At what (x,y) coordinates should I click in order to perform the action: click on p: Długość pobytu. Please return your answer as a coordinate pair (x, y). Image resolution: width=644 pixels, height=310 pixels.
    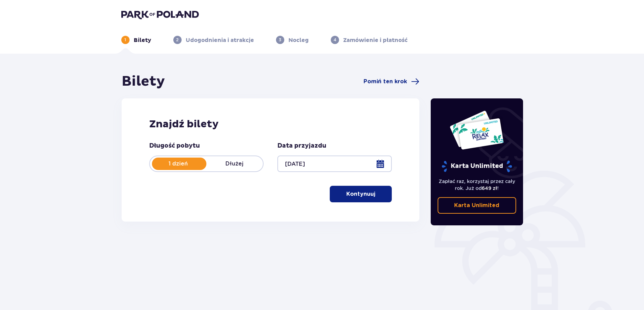
    Looking at the image, I should click on (174, 146).